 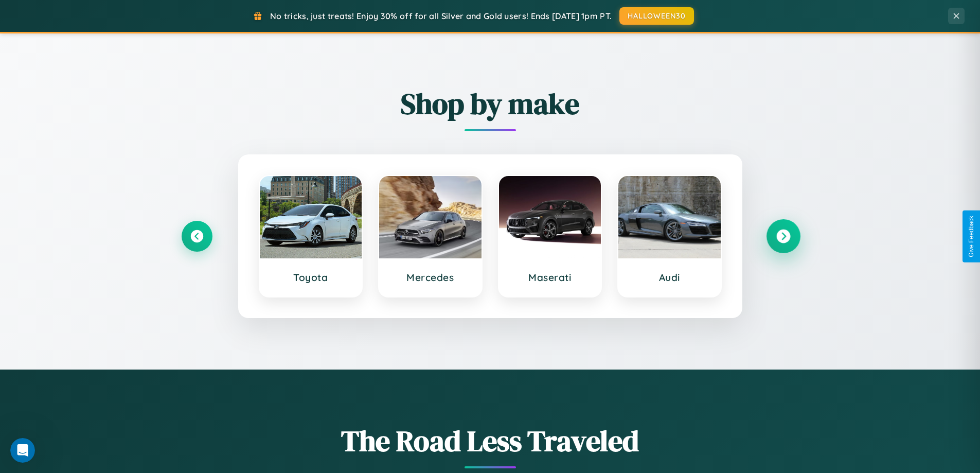 I want to click on h3: Audi, so click(x=670, y=277).